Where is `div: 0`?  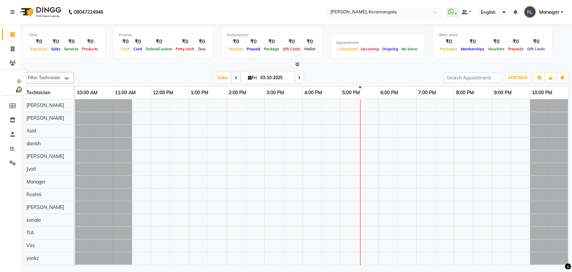
div: 0 is located at coordinates (19, 81).